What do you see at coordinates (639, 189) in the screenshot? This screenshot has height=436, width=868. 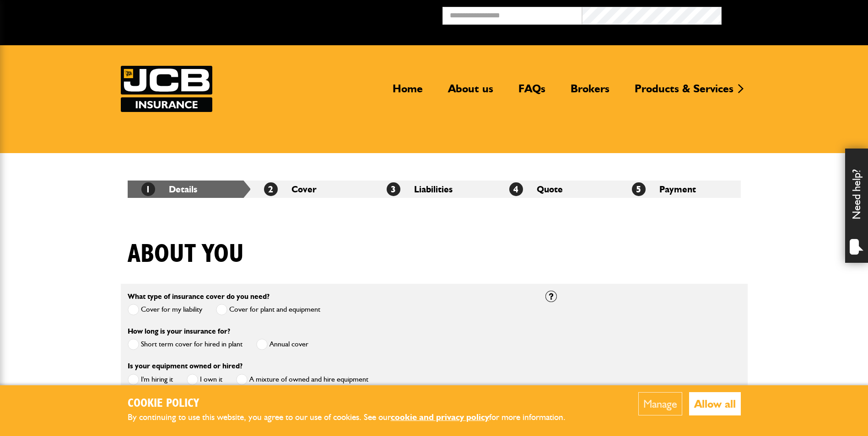 I see `span: 5` at bounding box center [639, 189].